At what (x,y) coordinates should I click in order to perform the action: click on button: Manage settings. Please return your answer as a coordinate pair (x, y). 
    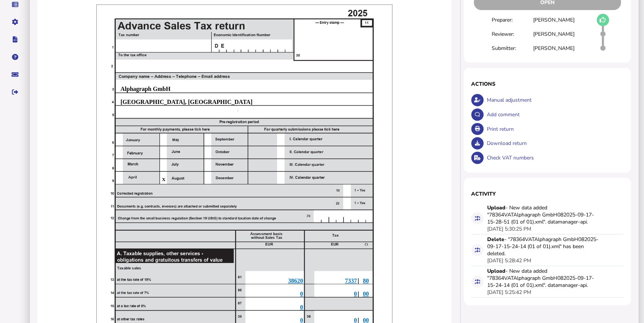
    Looking at the image, I should click on (15, 22).